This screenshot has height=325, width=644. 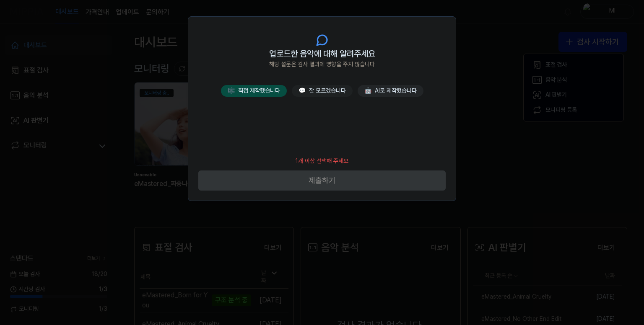 What do you see at coordinates (322, 54) in the screenshot?
I see `span: 업로드한 음악에 대해 알려주세요` at bounding box center [322, 54].